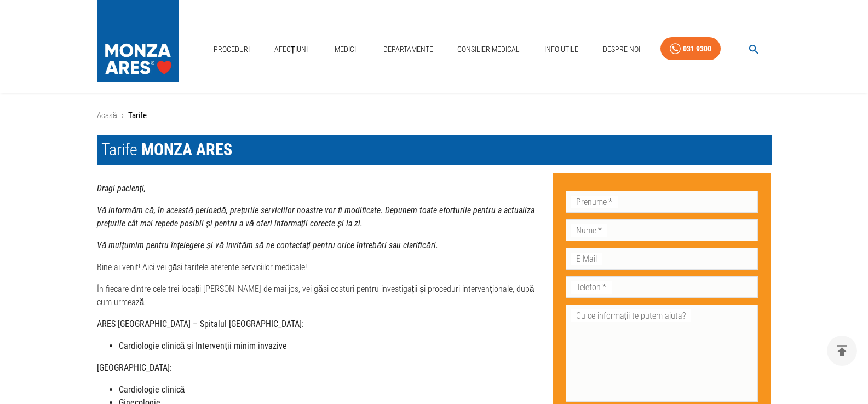 The width and height of the screenshot is (868, 404). What do you see at coordinates (842, 351) in the screenshot?
I see `button: delete` at bounding box center [842, 351].